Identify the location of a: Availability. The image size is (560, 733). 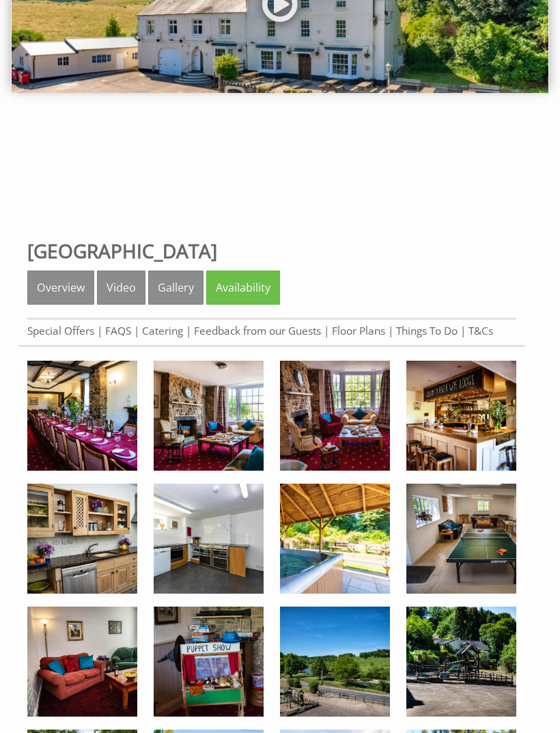
(243, 288).